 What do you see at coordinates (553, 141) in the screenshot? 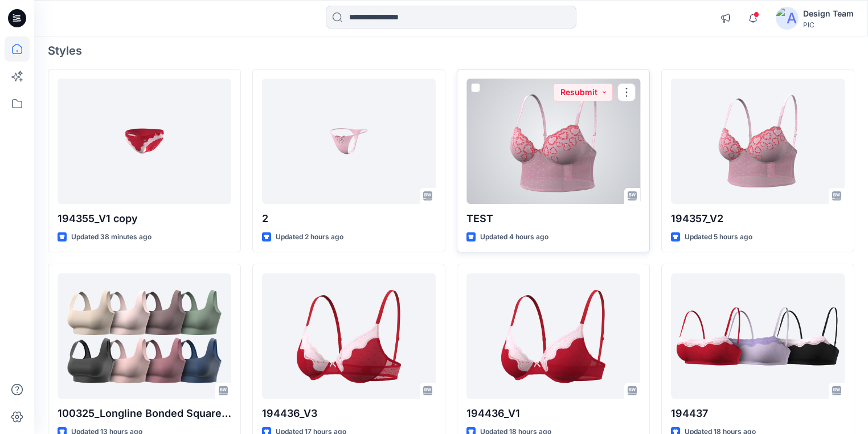
I see `a: TEST` at bounding box center [553, 141].